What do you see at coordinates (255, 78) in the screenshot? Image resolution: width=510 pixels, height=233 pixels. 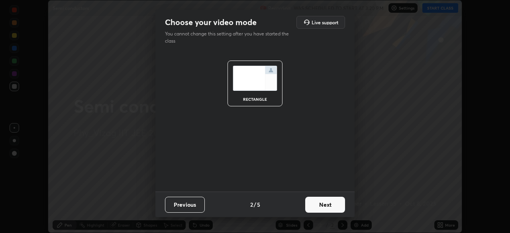 I see `img: normalScreenIcon.ae25ed63.svg` at bounding box center [255, 78].